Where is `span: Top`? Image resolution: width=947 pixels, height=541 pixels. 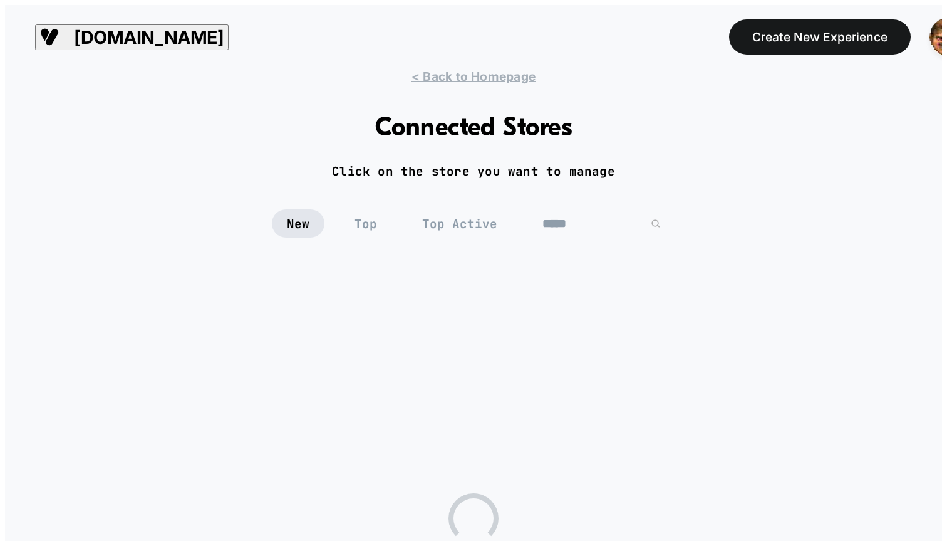 span: Top is located at coordinates (366, 223).